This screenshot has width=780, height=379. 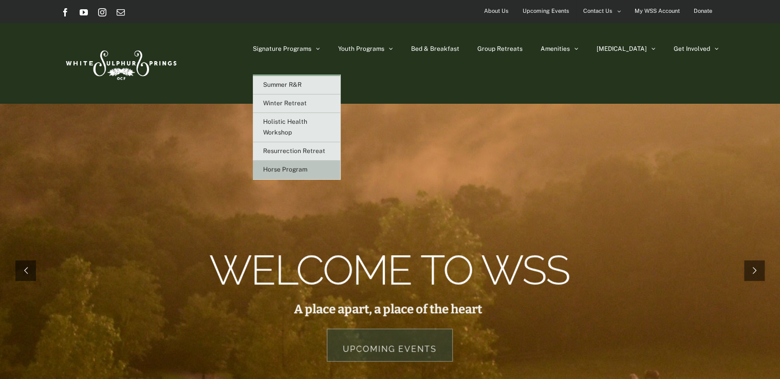 I want to click on span: Summer R&R, so click(x=282, y=85).